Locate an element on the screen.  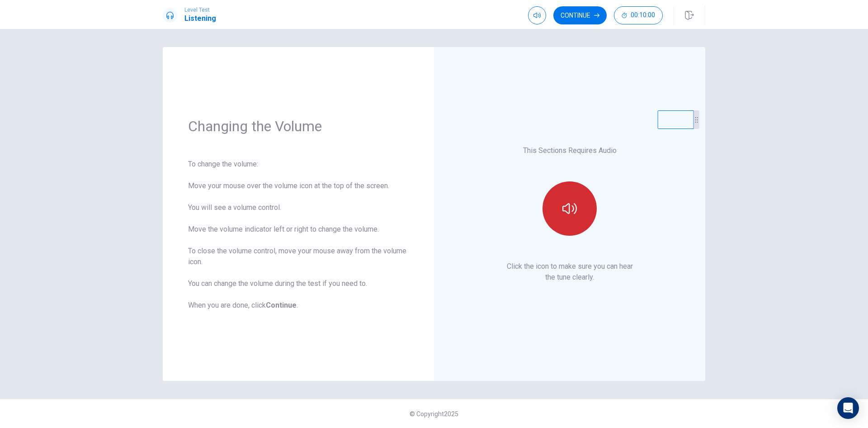
span: © Copyright 2025 is located at coordinates (434, 414).